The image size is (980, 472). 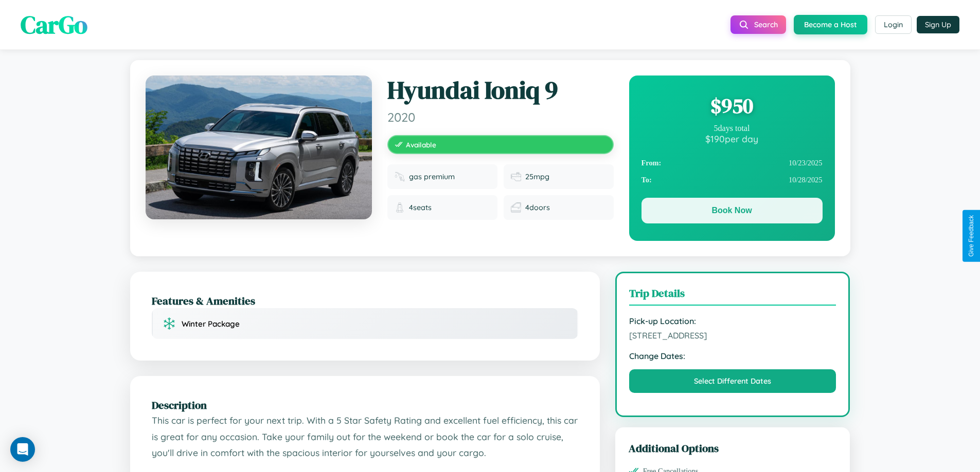 What do you see at coordinates (732, 163) in the screenshot?
I see `div: 10 / 23 / 2025` at bounding box center [732, 163].